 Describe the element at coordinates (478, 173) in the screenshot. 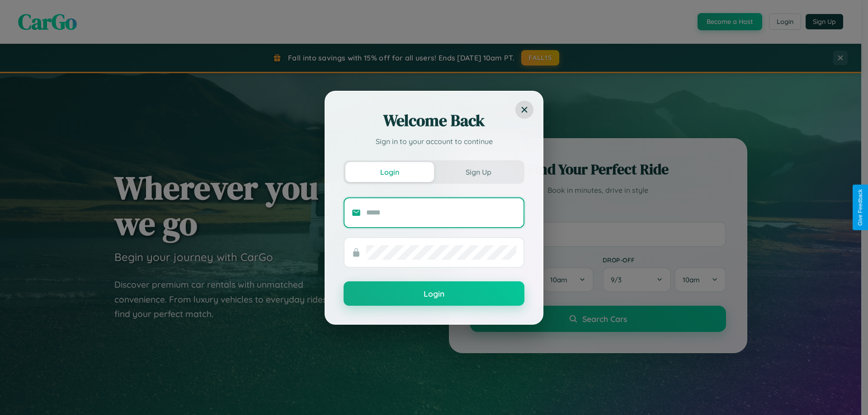

I see `button: Sign Up` at that location.